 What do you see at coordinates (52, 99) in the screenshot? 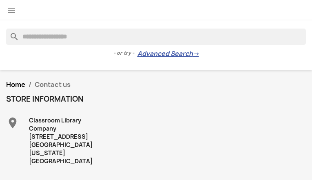
I see `h4: Store information` at bounding box center [52, 99].